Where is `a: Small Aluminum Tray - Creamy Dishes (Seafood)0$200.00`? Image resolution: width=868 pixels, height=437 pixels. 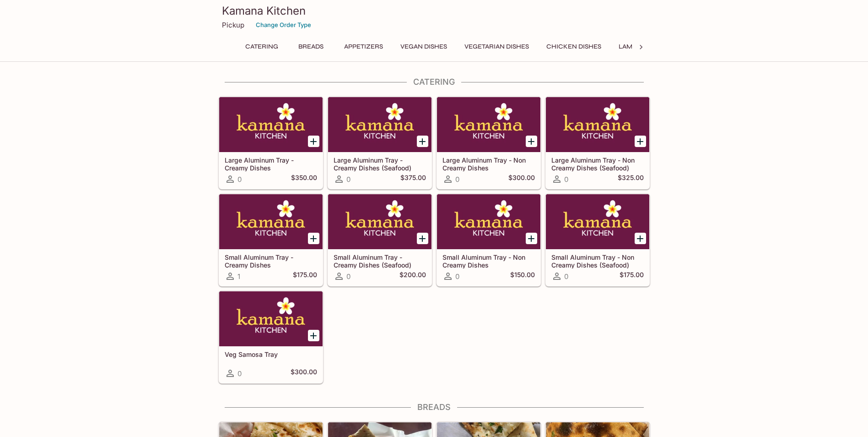
a: Small Aluminum Tray - Creamy Dishes (Seafood)0$200.00 is located at coordinates (380, 240).